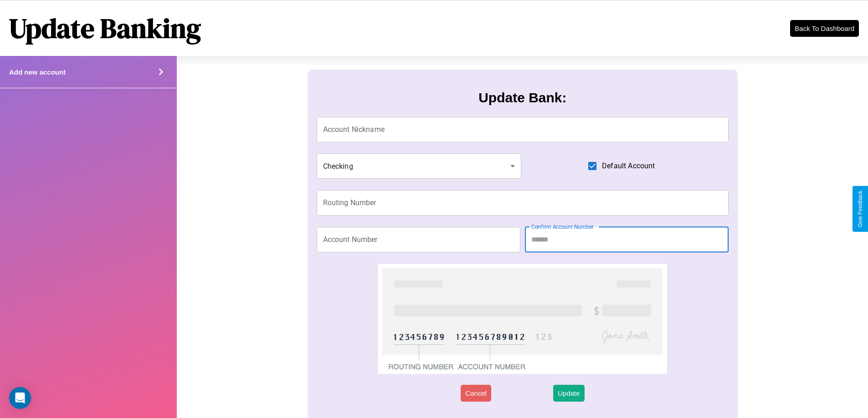  I want to click on div: Checking, so click(419, 166).